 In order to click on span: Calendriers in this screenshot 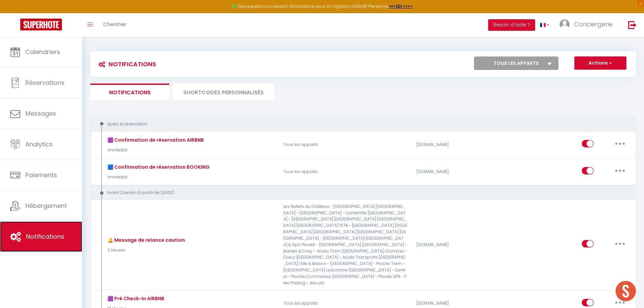, I will do `click(42, 52)`.